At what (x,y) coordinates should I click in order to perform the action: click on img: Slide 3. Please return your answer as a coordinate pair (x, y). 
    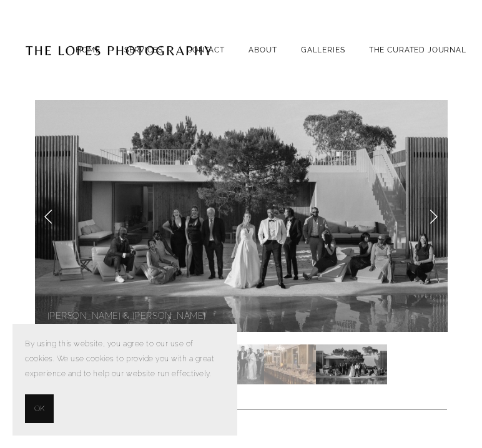
    Looking at the image, I should click on (237, 365).